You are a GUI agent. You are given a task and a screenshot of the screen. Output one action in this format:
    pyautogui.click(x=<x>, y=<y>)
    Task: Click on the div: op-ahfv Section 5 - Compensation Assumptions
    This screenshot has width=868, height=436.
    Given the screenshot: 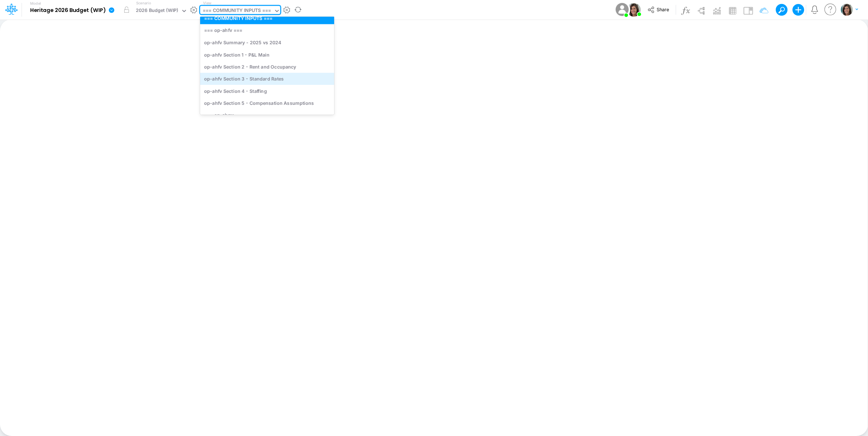 What is the action you would take?
    pyautogui.click(x=267, y=103)
    